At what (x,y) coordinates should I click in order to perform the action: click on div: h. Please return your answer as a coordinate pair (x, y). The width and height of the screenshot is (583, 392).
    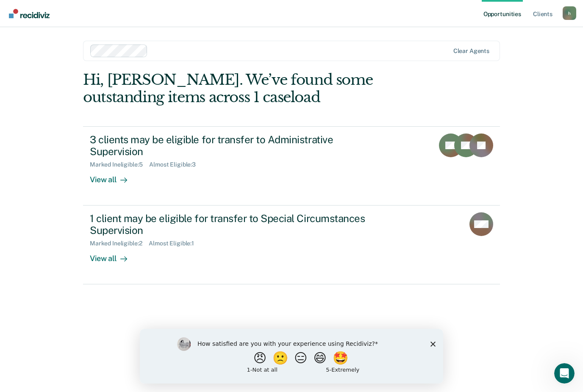
    Looking at the image, I should click on (570, 13).